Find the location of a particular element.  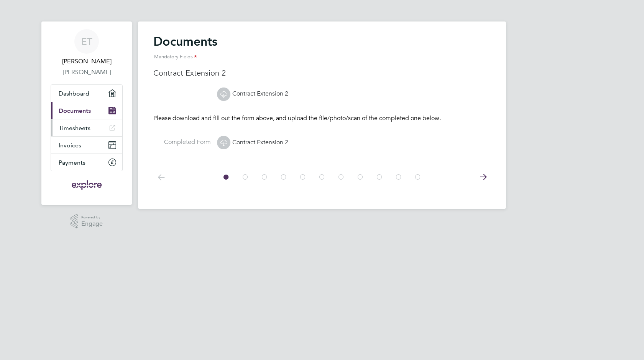

a: Timesheets is located at coordinates (87, 128).